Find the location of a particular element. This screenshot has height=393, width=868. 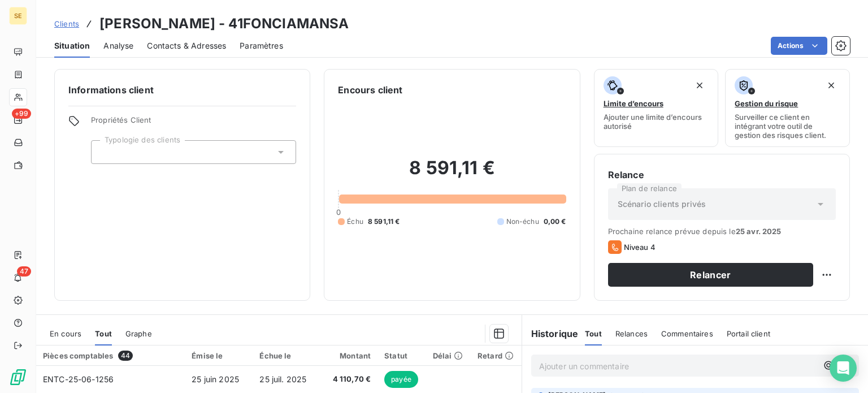

div: Délai is located at coordinates (448, 356).